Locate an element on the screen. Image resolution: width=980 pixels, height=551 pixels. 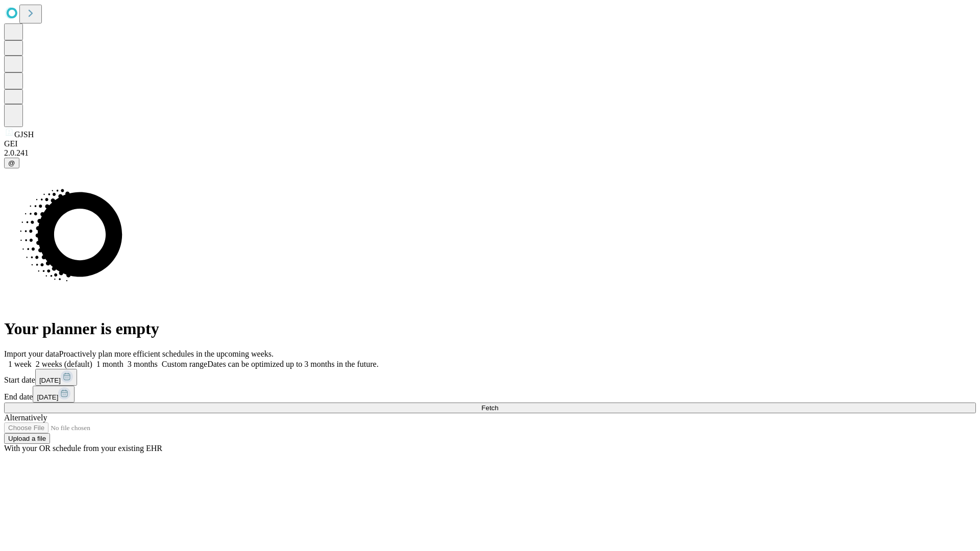
span: Dates can be optimized up to 3 months in the future. is located at coordinates (292, 363).